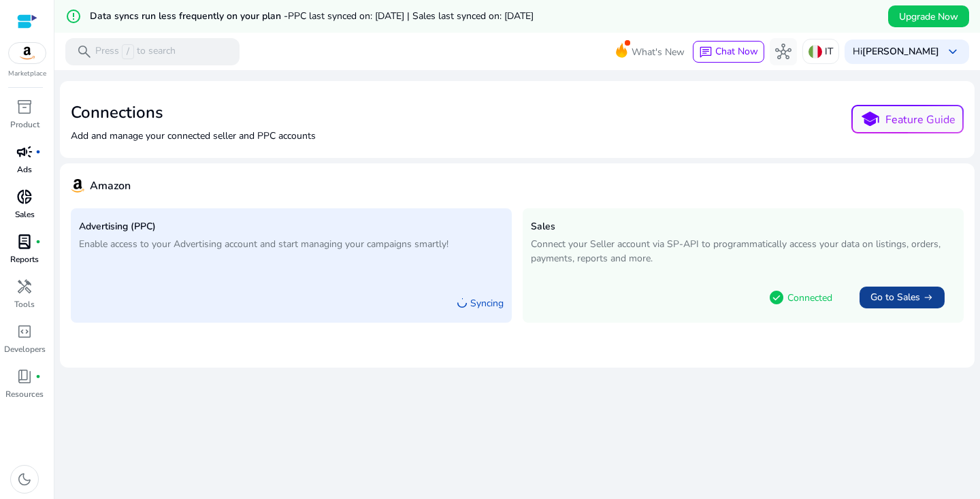  What do you see at coordinates (25, 242) in the screenshot?
I see `span: lab_profile` at bounding box center [25, 242].